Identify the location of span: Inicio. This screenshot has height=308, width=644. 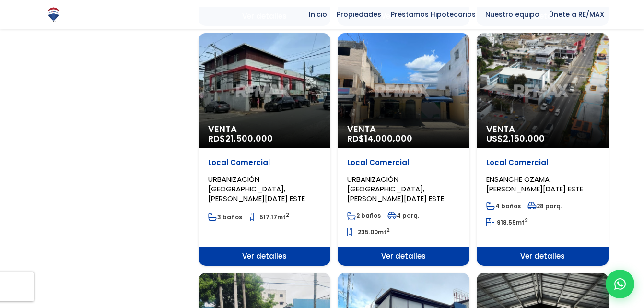
(318, 14).